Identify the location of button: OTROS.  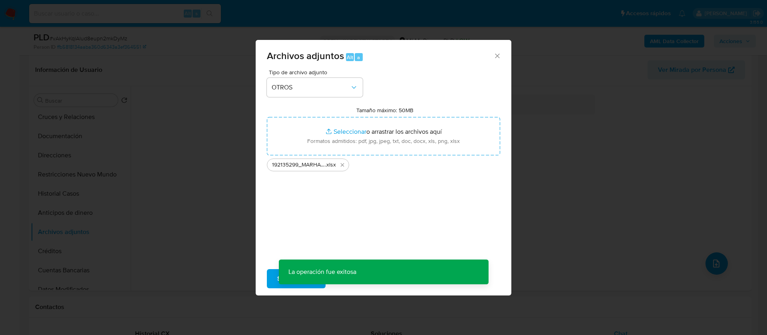
(315, 88).